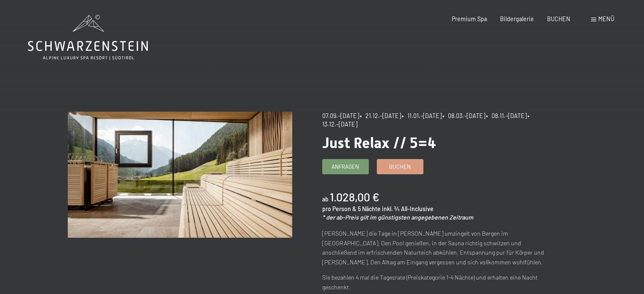 The width and height of the screenshot is (644, 294). Describe the element at coordinates (517, 18) in the screenshot. I see `span: Bildergalerie` at that location.